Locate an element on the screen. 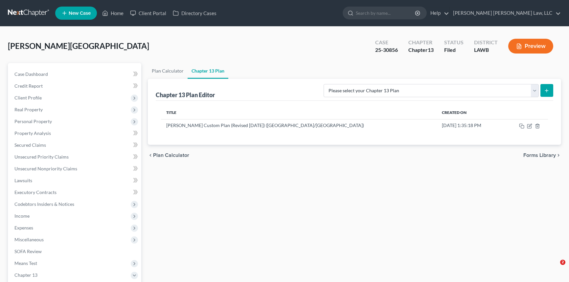  a: Unsecured Priority Claims is located at coordinates (75, 157).